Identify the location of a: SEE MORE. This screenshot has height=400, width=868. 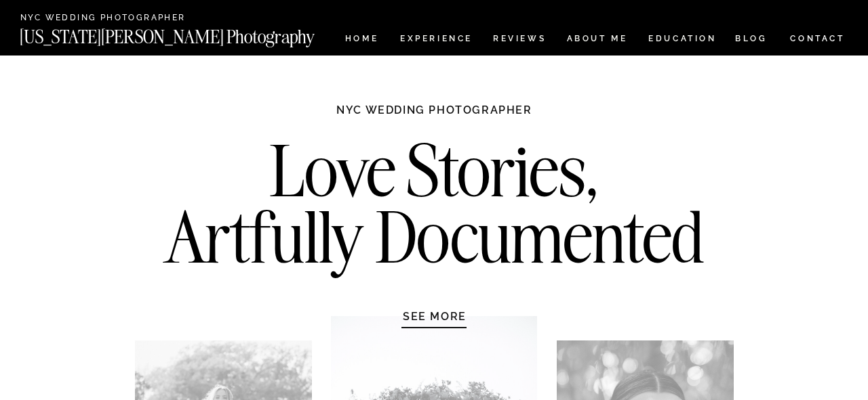
(434, 316).